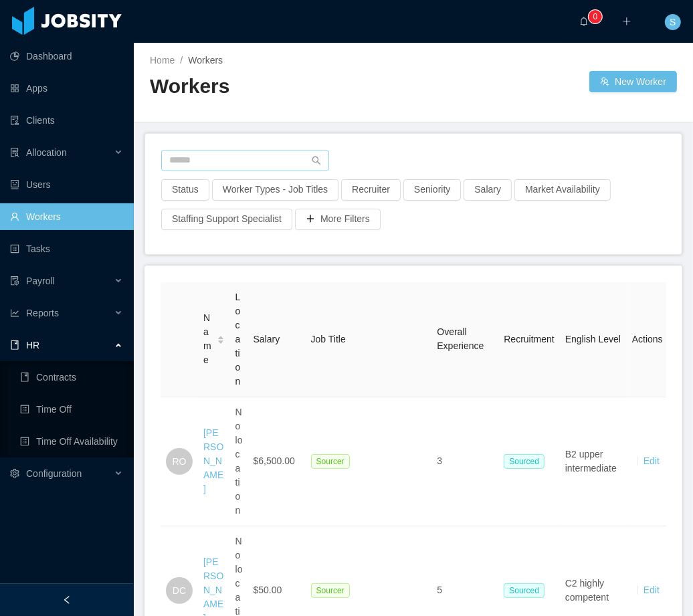 Image resolution: width=693 pixels, height=616 pixels. I want to click on button: icon: usergroup-addNew Worker, so click(633, 81).